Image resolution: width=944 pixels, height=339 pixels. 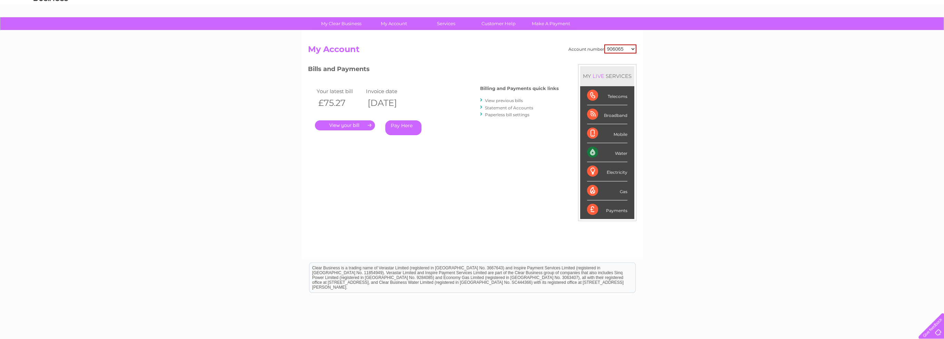 I want to click on a: Paperless bill settings, so click(x=507, y=114).